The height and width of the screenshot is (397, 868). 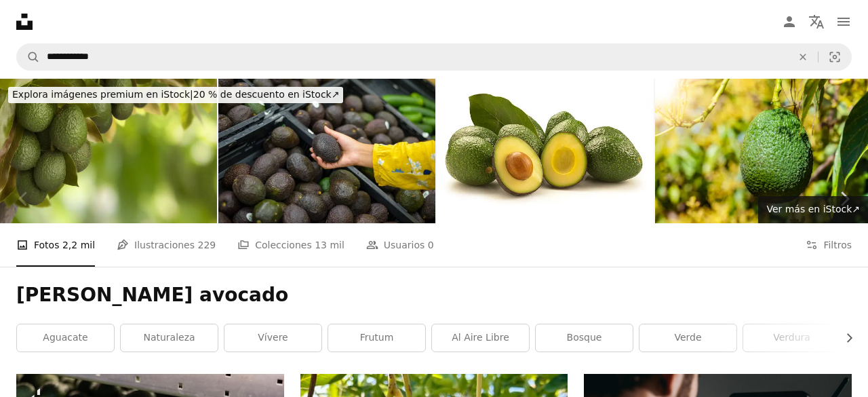 What do you see at coordinates (103, 95) in the screenshot?
I see `span: Explora imágenes premium en iStock |` at bounding box center [103, 95].